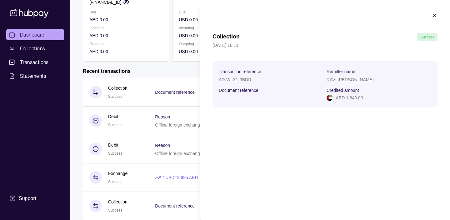  I want to click on p: Transaction reference, so click(240, 72).